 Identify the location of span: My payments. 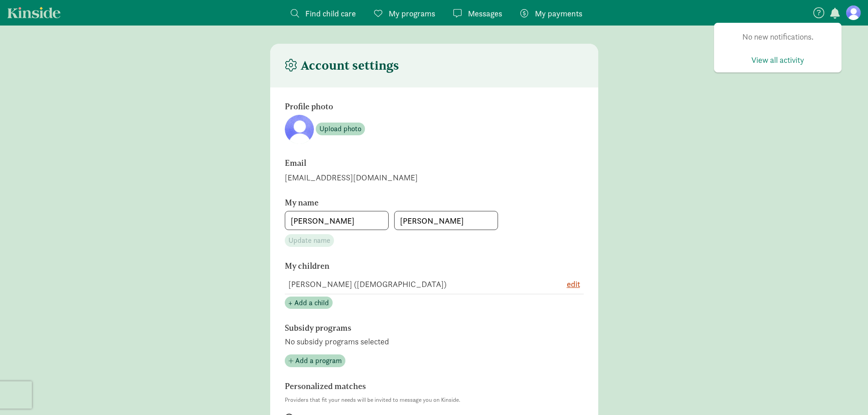
(559, 13).